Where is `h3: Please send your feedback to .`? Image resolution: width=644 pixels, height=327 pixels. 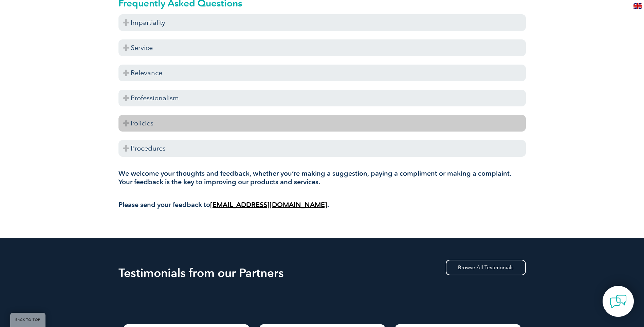 h3: Please send your feedback to . is located at coordinates (322, 204).